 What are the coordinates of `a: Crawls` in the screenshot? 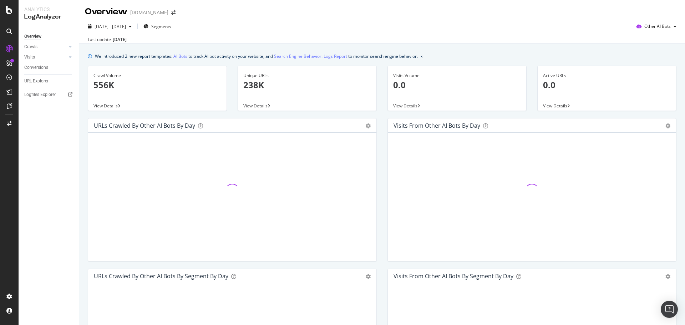 It's located at (45, 47).